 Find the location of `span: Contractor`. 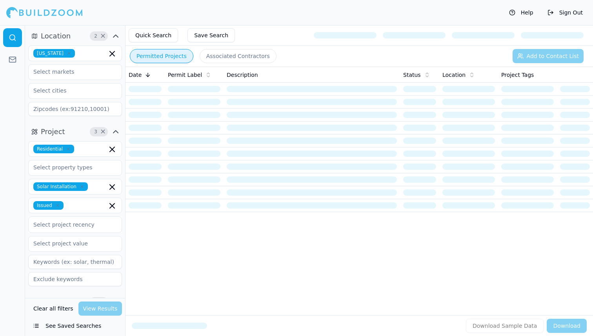

span: Contractor is located at coordinates (60, 302).